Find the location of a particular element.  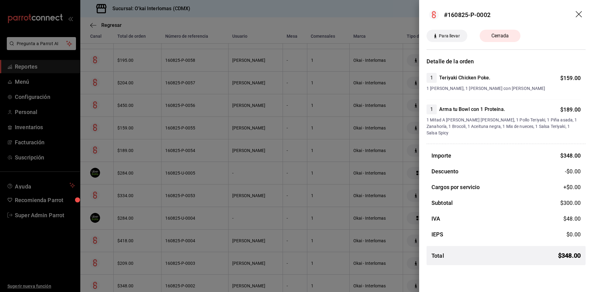

span: $ 159.00 is located at coordinates (571, 78).